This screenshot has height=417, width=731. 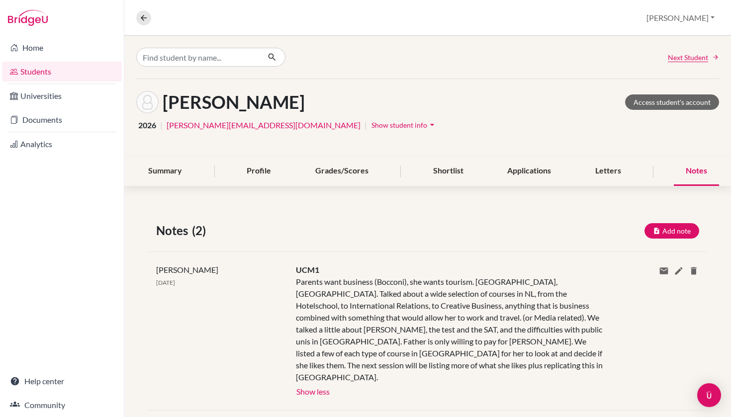 I want to click on span: (2), so click(x=201, y=231).